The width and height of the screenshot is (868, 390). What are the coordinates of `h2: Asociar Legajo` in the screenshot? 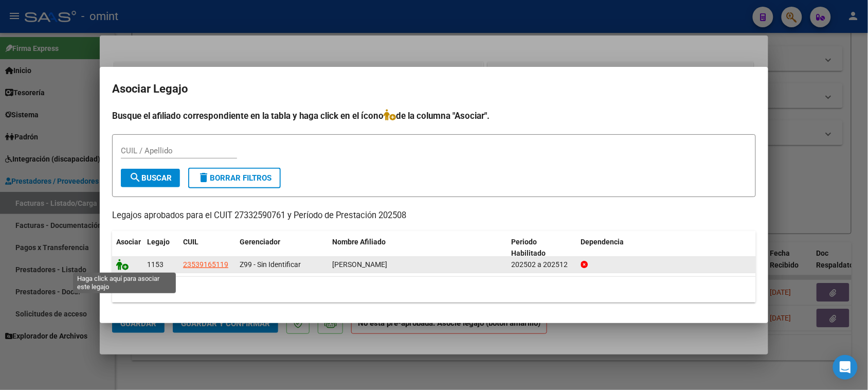 It's located at (434, 89).